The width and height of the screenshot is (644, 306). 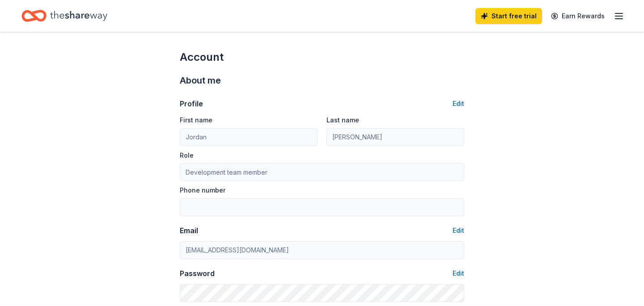 What do you see at coordinates (189, 230) in the screenshot?
I see `div: Email` at bounding box center [189, 230].